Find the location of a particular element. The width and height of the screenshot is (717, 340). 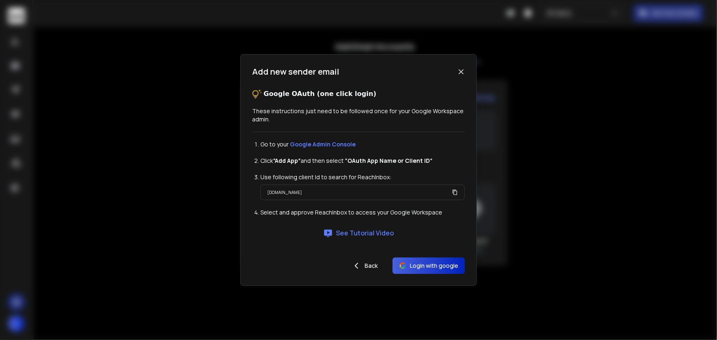

li: Go to your is located at coordinates (363, 145).